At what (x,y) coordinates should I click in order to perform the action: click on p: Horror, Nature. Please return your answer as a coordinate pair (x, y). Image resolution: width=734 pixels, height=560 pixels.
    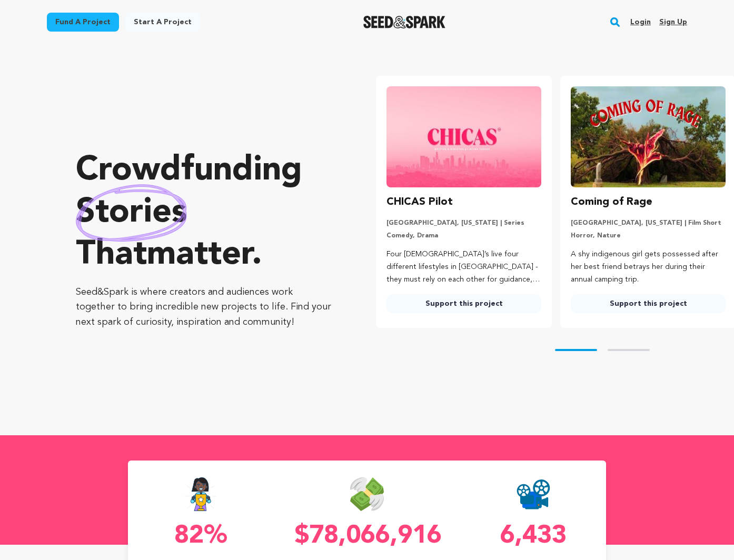
    Looking at the image, I should click on (648, 236).